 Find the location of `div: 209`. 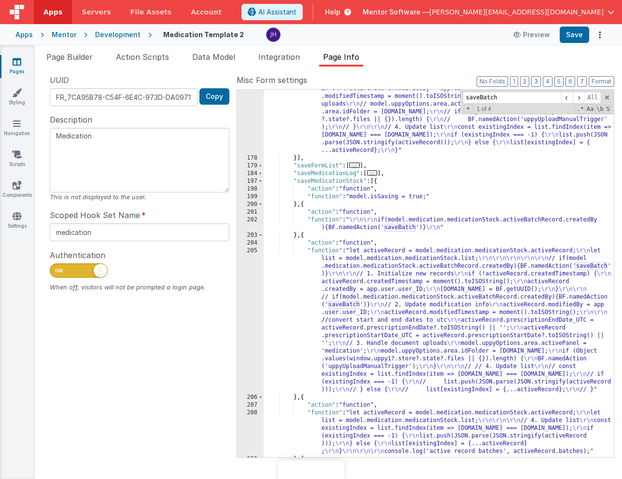

div: 209 is located at coordinates (250, 460).